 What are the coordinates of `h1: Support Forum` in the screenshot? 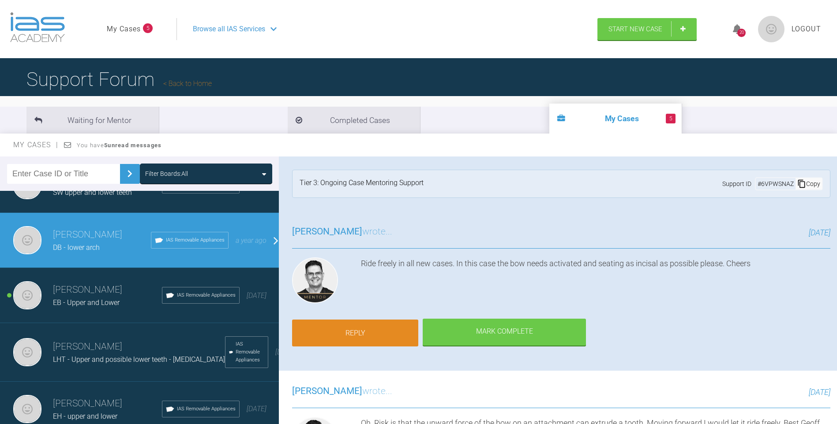 It's located at (119, 79).